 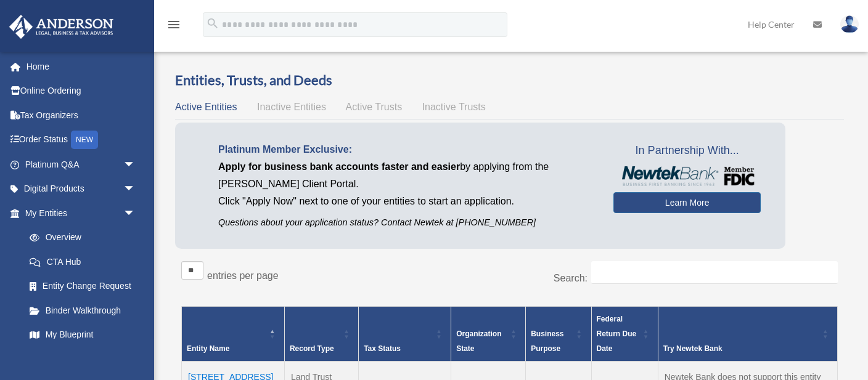 What do you see at coordinates (559, 334) in the screenshot?
I see `th: Business Purpose: Activate to sort` at bounding box center [559, 334].